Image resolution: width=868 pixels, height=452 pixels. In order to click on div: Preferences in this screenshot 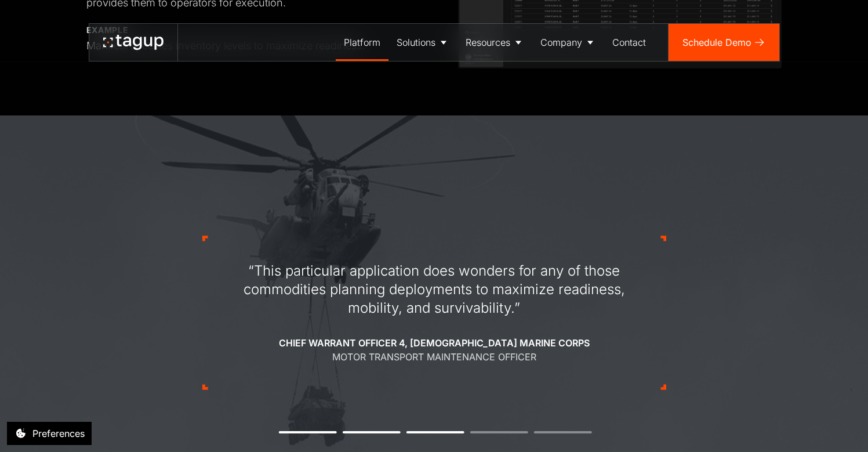, I will do `click(59, 433)`.